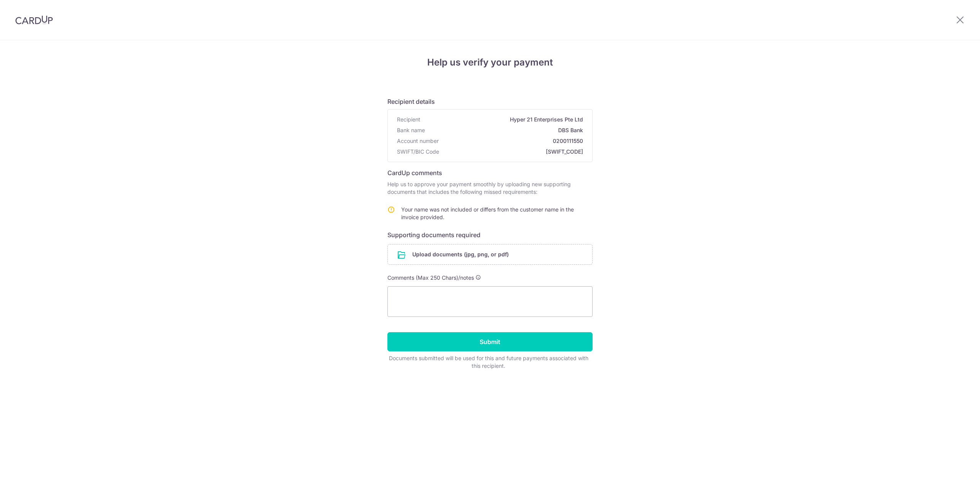 The height and width of the screenshot is (487, 980). Describe the element at coordinates (512, 141) in the screenshot. I see `span: 0200111550` at that location.